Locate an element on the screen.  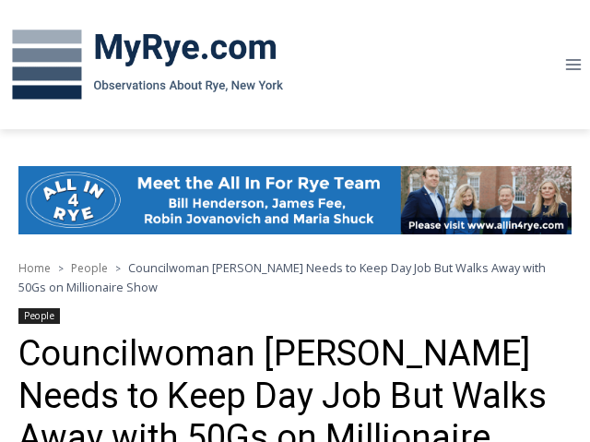
button: Open menu is located at coordinates (573, 64).